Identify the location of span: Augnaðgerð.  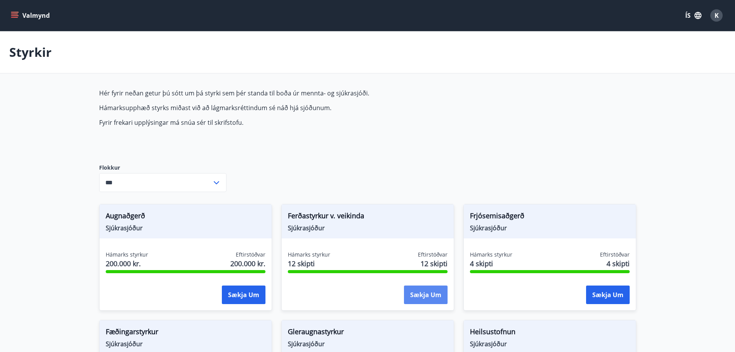
(186, 217).